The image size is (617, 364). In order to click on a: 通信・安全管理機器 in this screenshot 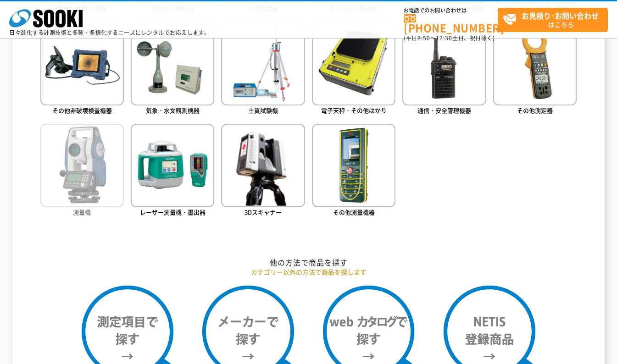, I will do `click(444, 69)`.